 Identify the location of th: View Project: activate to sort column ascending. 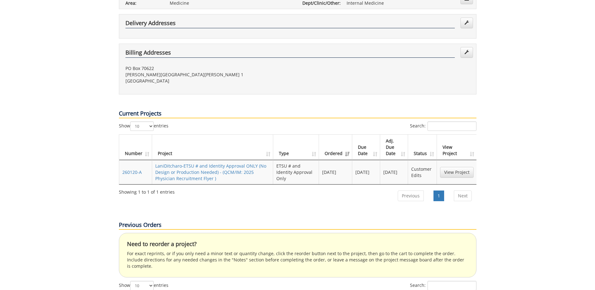
(457, 147).